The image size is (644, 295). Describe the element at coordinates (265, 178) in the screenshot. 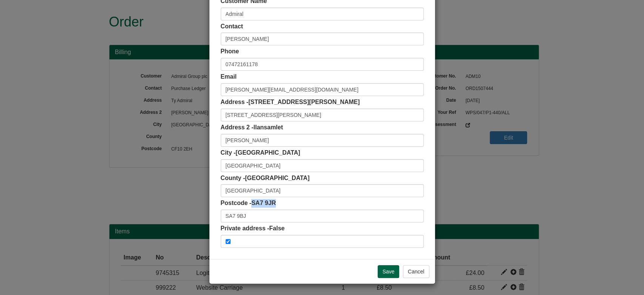

I see `label: County -` at that location.